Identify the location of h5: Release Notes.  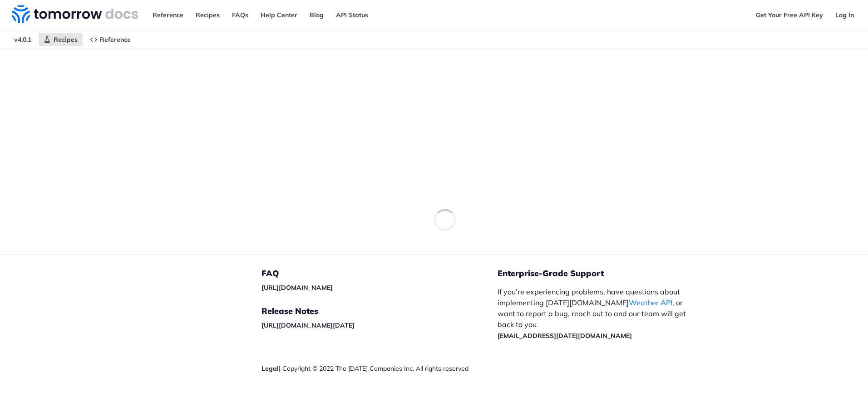
(380, 311).